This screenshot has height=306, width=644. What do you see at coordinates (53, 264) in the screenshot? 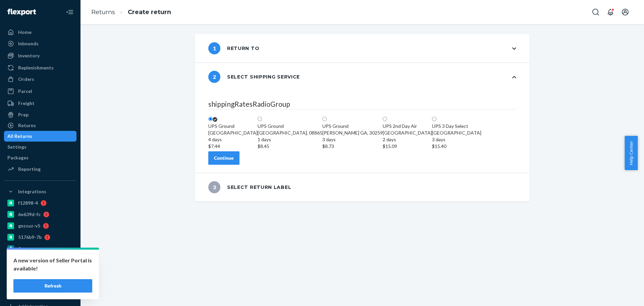
I see `p: A new version of Seller Portal is available!` at bounding box center [53, 264].